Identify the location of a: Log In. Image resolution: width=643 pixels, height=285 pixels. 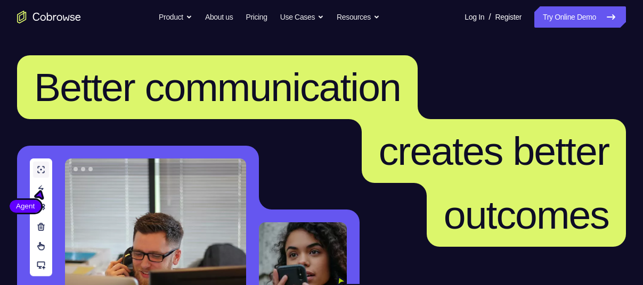
(474, 17).